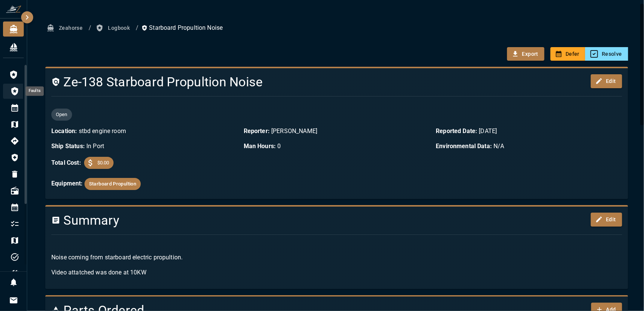  What do you see at coordinates (289, 82) in the screenshot?
I see `h4: Ze-138 Starboard Propultion Noise` at bounding box center [289, 82].